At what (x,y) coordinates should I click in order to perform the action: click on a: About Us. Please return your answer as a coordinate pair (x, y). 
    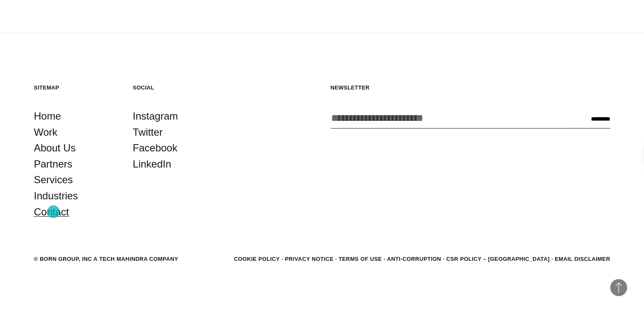
    Looking at the image, I should click on (54, 148).